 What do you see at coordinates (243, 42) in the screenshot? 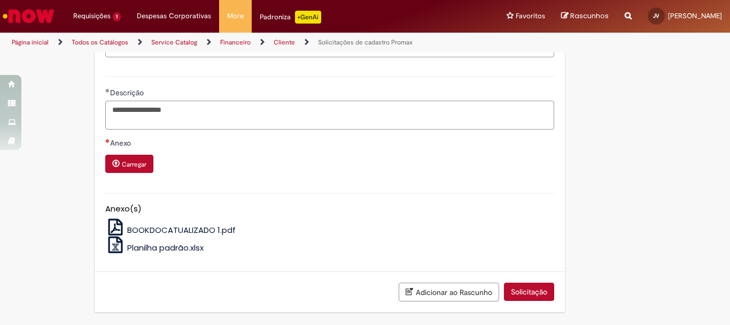
I see `ul: Trilhas de página` at bounding box center [243, 42].